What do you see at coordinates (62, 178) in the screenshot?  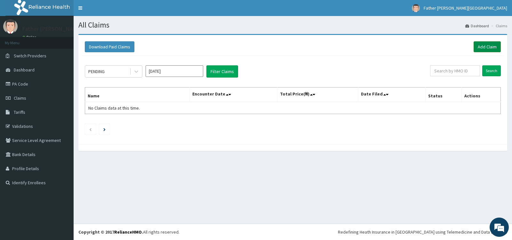 I see `textarea: Type your message and hit 'Enter'` at bounding box center [62, 178].